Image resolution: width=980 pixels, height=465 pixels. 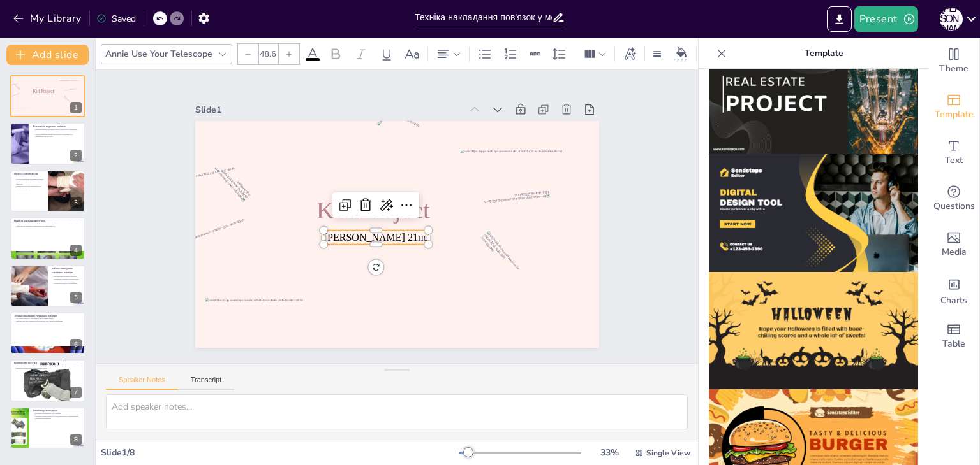 What do you see at coordinates (954, 107) in the screenshot?
I see `div: Add ready made slides` at bounding box center [954, 107].